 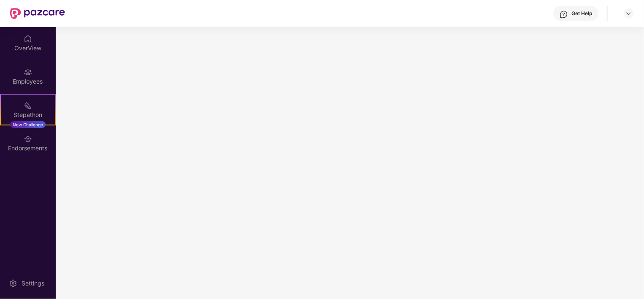 What do you see at coordinates (28, 39) in the screenshot?
I see `img: svg+xml;base64,PHN2ZyBpZD0iSG9tZSIgeG1sbnM9Imh0dHA6Ly93d3cudzMub3JnLzIwMDAvc3ZnIiB3aWR0aD0iMjAiIG...` at bounding box center [28, 39].